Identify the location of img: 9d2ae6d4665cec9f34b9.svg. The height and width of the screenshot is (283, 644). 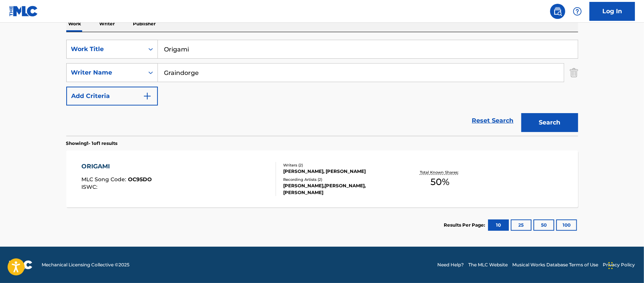
(147, 96).